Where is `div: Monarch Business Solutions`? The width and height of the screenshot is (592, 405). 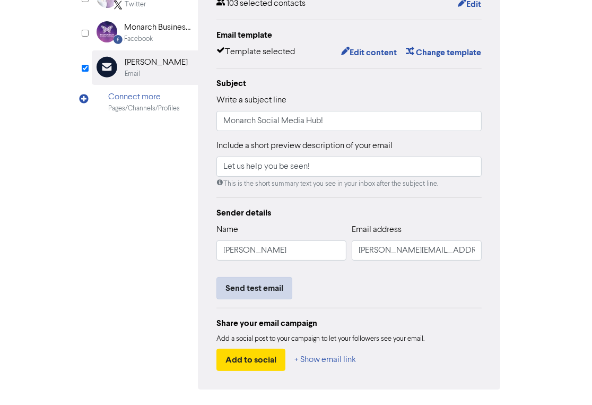 div: Monarch Business Solutions is located at coordinates (158, 28).